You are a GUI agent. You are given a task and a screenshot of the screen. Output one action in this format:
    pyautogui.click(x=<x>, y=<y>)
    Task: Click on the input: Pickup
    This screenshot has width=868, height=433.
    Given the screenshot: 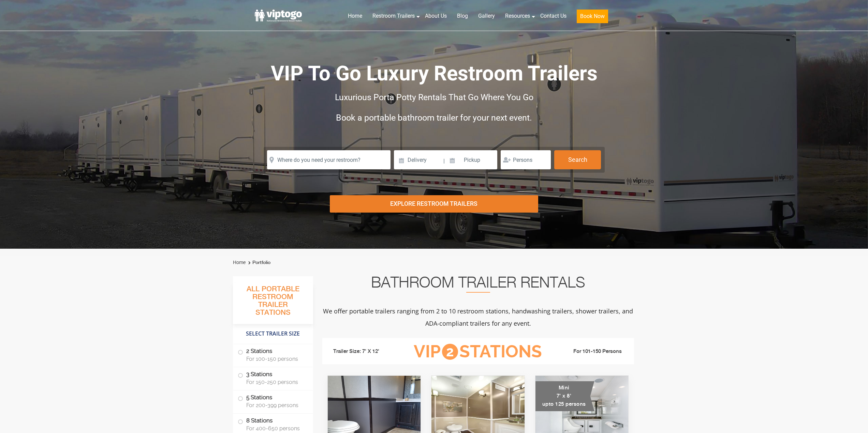 What is the action you would take?
    pyautogui.click(x=472, y=160)
    